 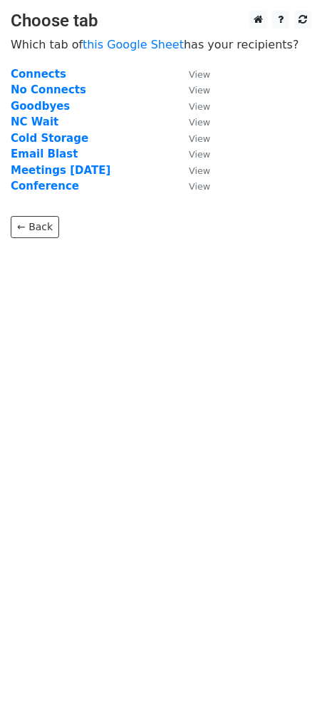 What do you see at coordinates (161, 44) in the screenshot?
I see `p: Which tab of has your recipients?` at bounding box center [161, 44].